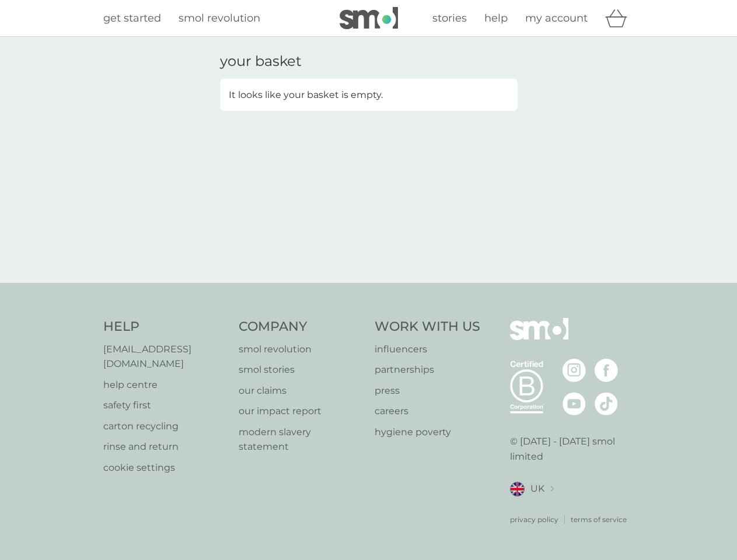 The height and width of the screenshot is (560, 737). Describe the element at coordinates (300, 440) in the screenshot. I see `a: modern slavery statement` at that location.